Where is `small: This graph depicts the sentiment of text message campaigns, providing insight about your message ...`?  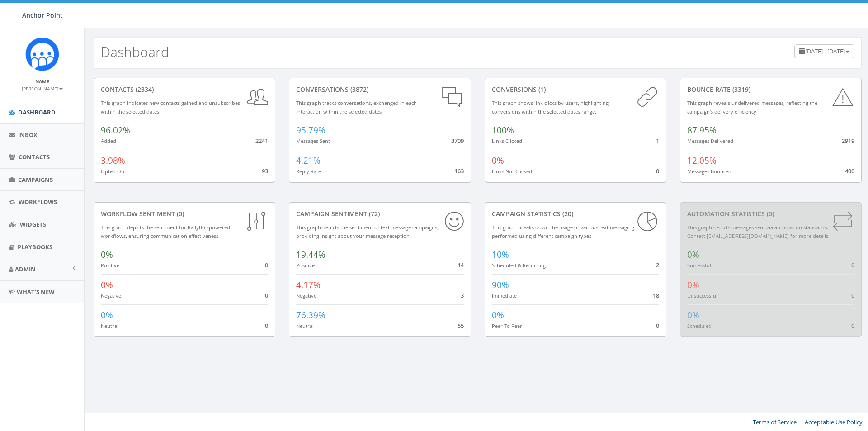
small: This graph depicts the sentiment of text message campaigns, providing insight about your message ... is located at coordinates (367, 232).